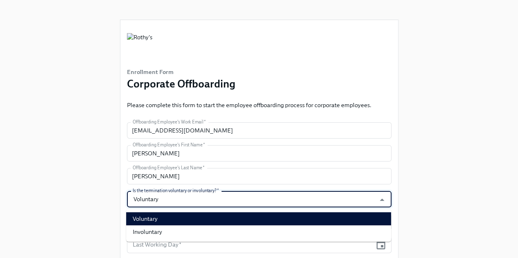 Image resolution: width=518 pixels, height=258 pixels. I want to click on h6: Enrollment Form, so click(181, 72).